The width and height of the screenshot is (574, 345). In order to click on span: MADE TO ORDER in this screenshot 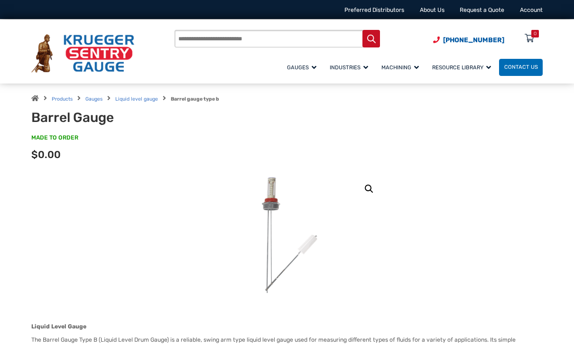, I will do `click(55, 138)`.